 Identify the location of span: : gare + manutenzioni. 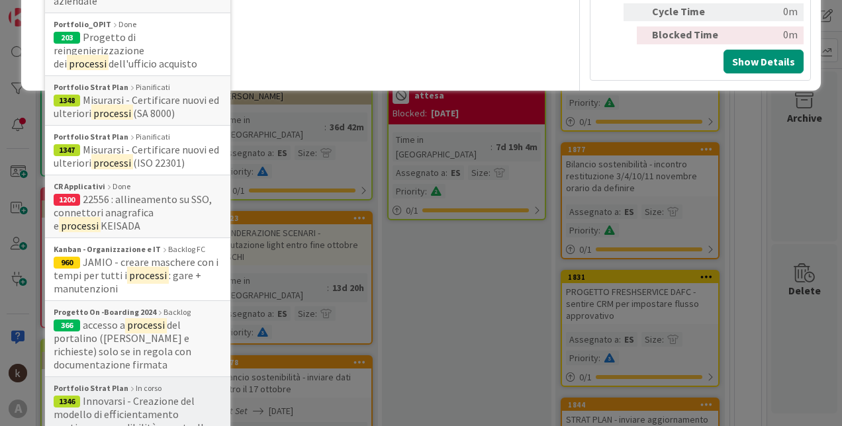
(127, 282).